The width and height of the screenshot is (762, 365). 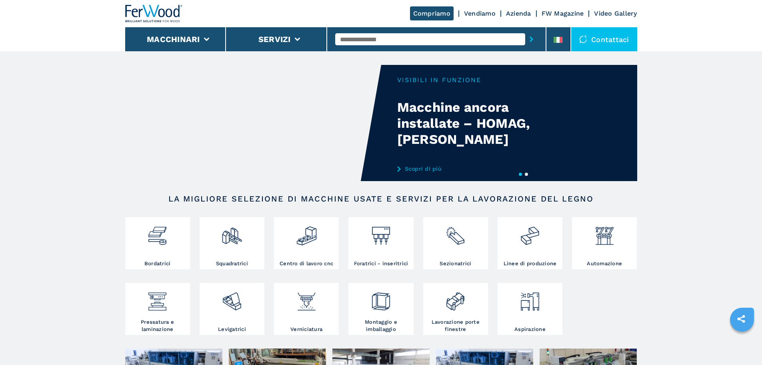 I want to click on a: Automazione, so click(x=605, y=243).